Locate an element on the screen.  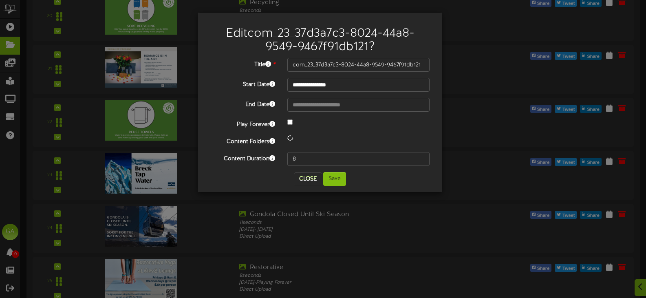
input: Title is located at coordinates (358, 65).